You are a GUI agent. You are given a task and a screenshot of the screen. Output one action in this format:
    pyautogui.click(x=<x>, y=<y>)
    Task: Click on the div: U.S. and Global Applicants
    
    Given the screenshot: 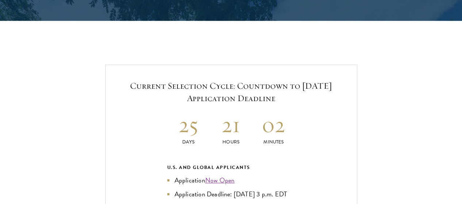 What is the action you would take?
    pyautogui.click(x=231, y=168)
    